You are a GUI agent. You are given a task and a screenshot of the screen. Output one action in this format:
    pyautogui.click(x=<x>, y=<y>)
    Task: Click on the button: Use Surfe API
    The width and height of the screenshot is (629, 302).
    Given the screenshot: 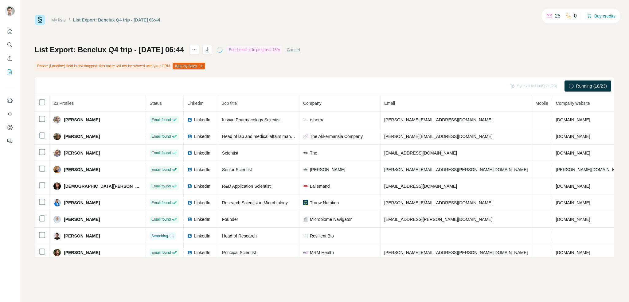 What is the action you would take?
    pyautogui.click(x=10, y=114)
    